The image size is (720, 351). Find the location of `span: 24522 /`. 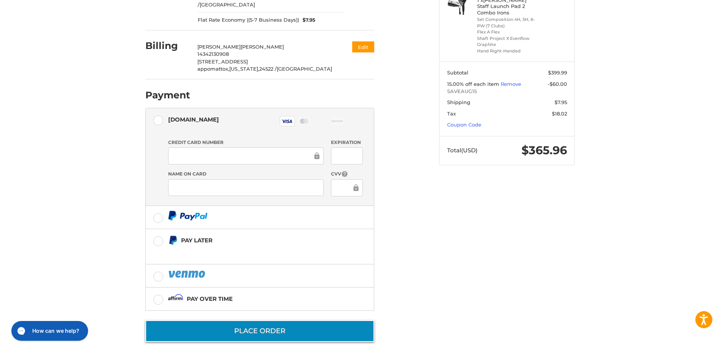

span: 24522 / is located at coordinates (268, 69).